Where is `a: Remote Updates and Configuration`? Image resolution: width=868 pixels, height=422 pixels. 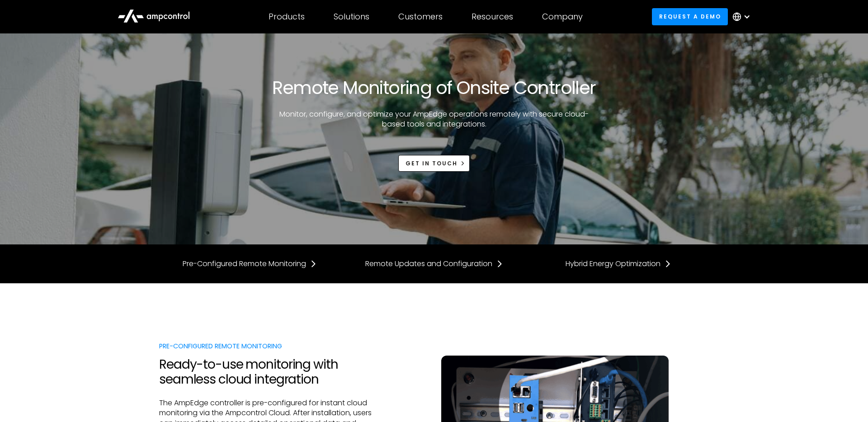 a: Remote Updates and Configuration is located at coordinates (434, 264).